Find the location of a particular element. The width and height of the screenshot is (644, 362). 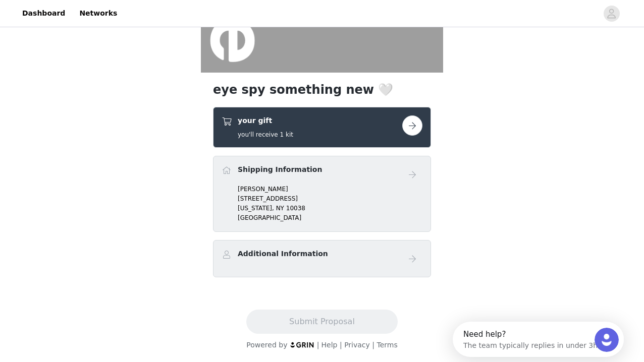

div: Additional Information is located at coordinates (322, 259).